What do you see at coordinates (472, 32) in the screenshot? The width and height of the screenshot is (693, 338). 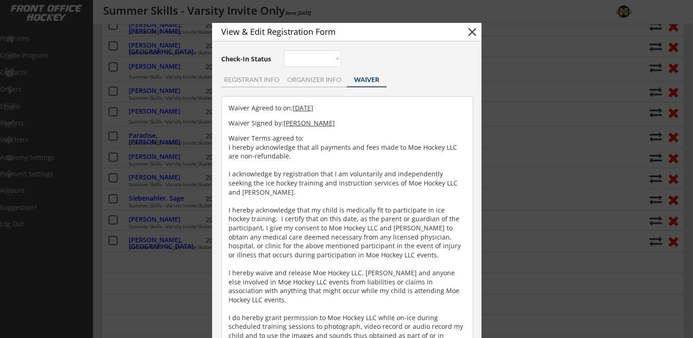 I see `button: close` at bounding box center [472, 32].